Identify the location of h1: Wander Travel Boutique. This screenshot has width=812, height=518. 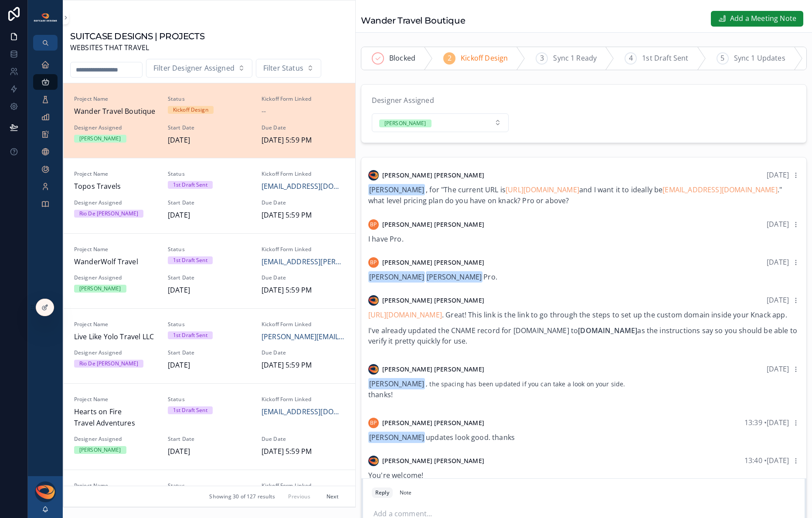
(413, 21).